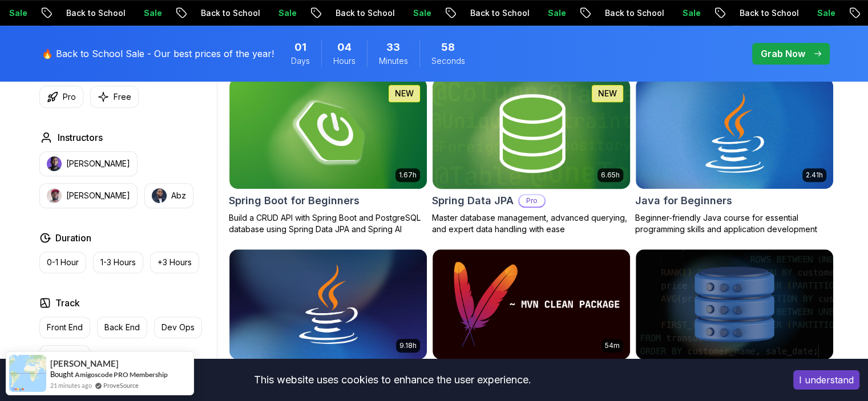  Describe the element at coordinates (814, 175) in the screenshot. I see `p: 2.41h` at that location.